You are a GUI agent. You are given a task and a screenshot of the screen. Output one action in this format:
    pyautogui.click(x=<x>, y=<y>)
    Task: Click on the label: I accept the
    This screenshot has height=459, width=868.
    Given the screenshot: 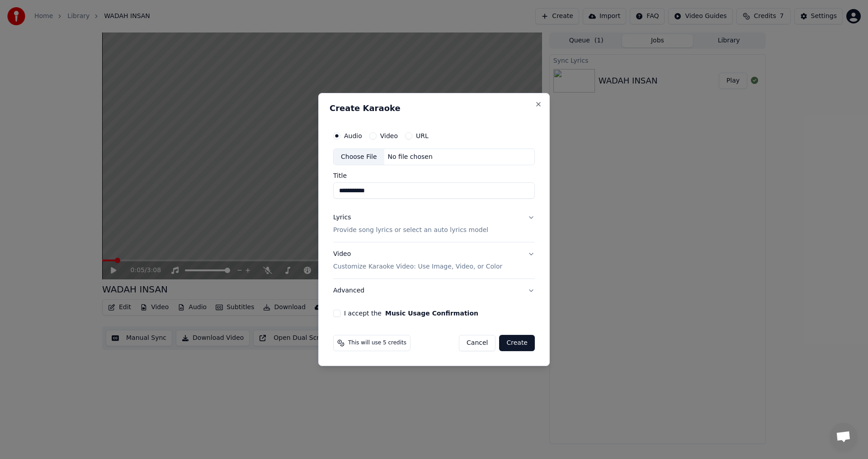 What is the action you would take?
    pyautogui.click(x=411, y=314)
    